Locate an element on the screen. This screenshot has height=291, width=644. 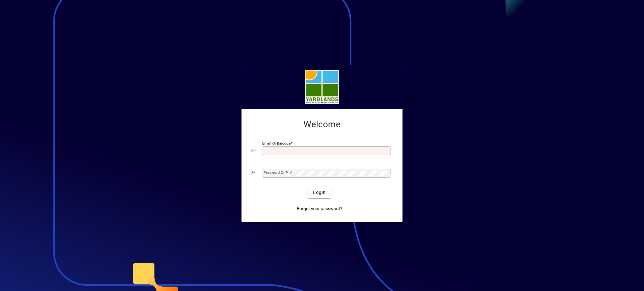
span: Forgot your password? is located at coordinates (320, 209).